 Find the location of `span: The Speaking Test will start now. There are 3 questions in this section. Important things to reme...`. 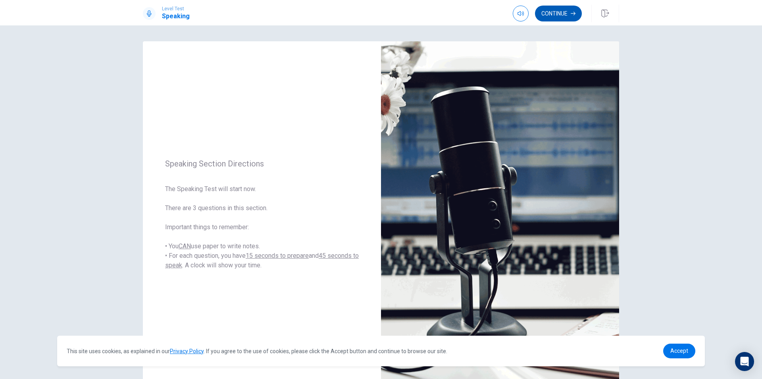

span: The Speaking Test will start now. There are 3 questions in this section. Important things to reme... is located at coordinates (262, 227).